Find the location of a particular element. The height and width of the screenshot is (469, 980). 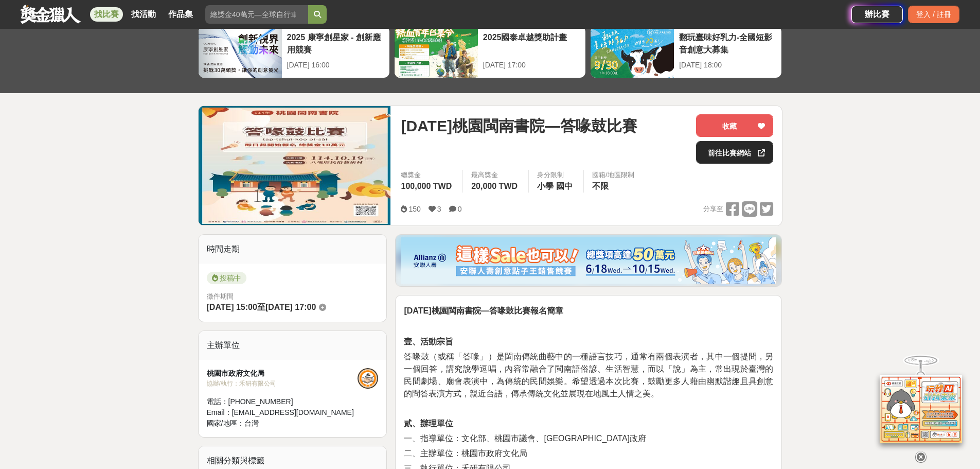

span: 20,000 TWD is located at coordinates (494, 186).